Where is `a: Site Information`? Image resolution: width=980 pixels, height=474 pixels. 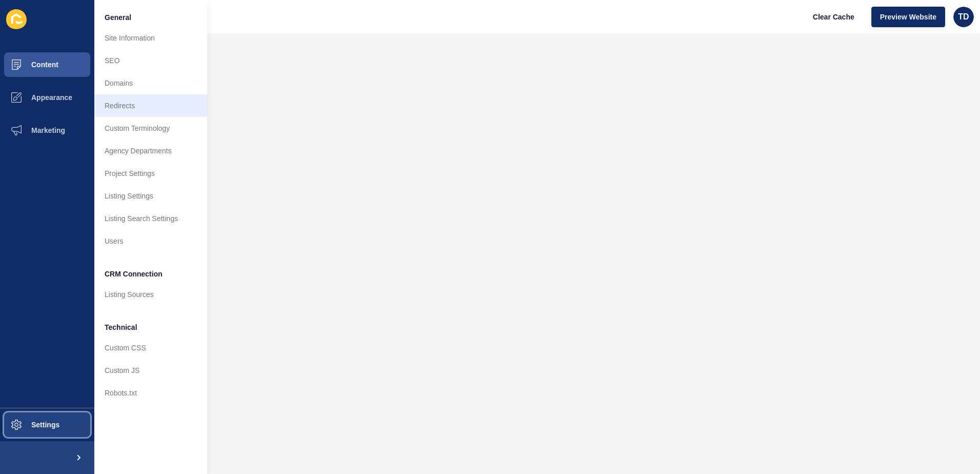
a: Site Information is located at coordinates (151, 38).